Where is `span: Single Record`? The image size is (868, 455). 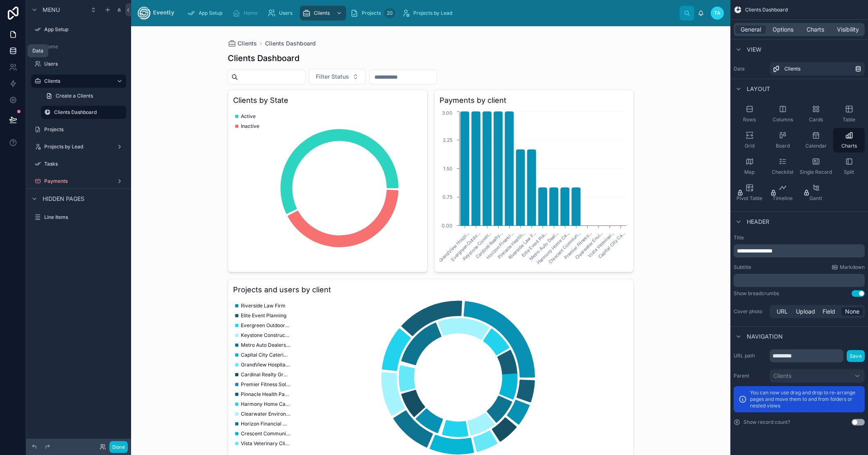
span: Single Record is located at coordinates (816, 172).